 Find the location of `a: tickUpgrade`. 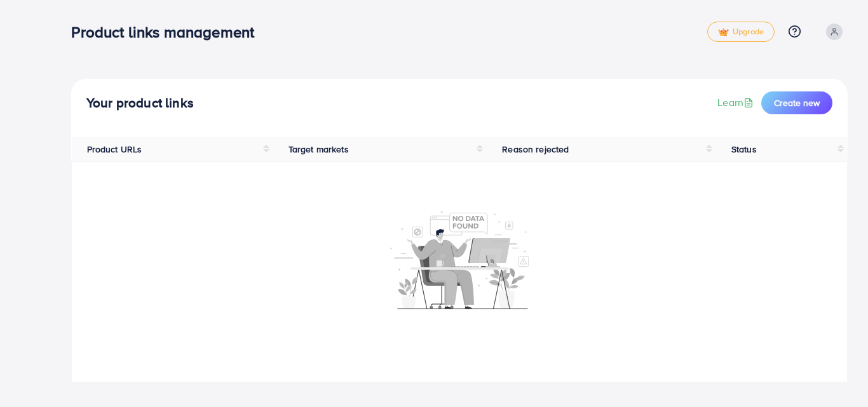

a: tickUpgrade is located at coordinates (741, 31).